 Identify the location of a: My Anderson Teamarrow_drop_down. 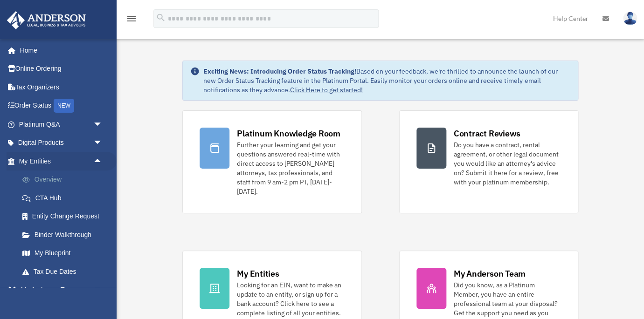
(62, 290).